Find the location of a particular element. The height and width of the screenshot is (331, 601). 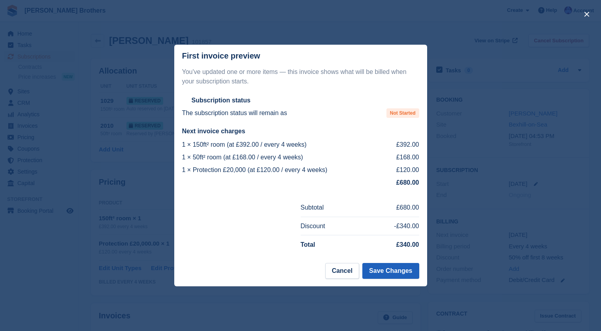

button: Save Changes is located at coordinates (390, 271).